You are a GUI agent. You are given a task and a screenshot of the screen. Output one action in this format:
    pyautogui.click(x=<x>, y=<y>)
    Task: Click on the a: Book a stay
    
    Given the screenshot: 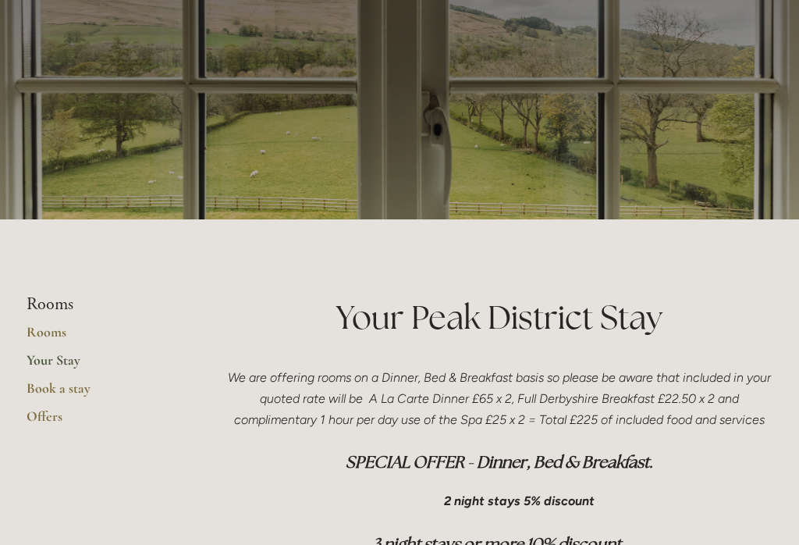 What is the action you would take?
    pyautogui.click(x=101, y=393)
    